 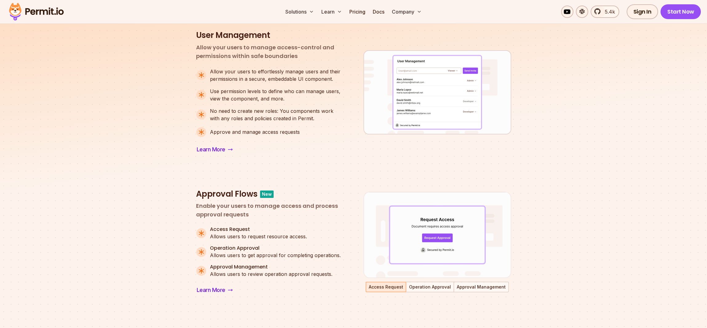 I want to click on p: Allows users to review operation approval requests., so click(x=271, y=274).